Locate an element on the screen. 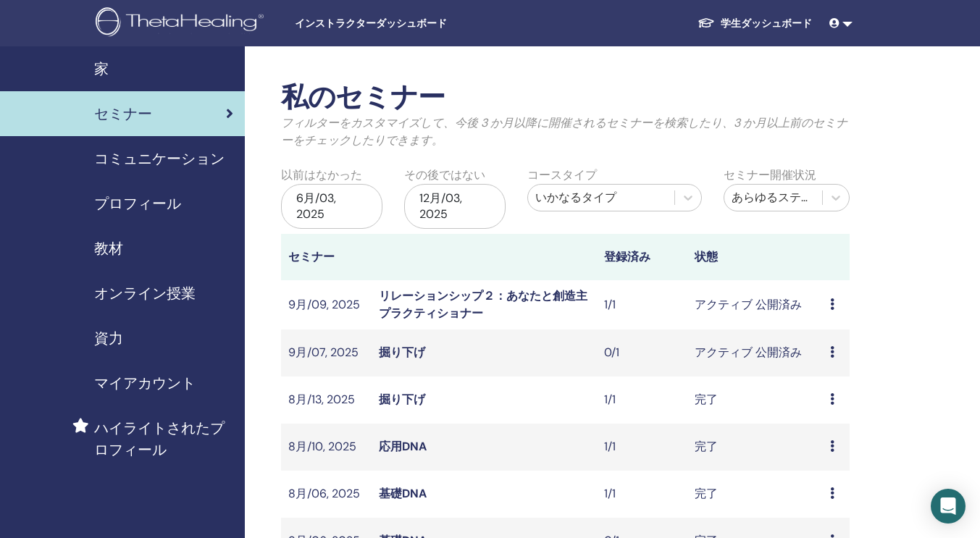  span: オンライン授業 is located at coordinates (145, 293).